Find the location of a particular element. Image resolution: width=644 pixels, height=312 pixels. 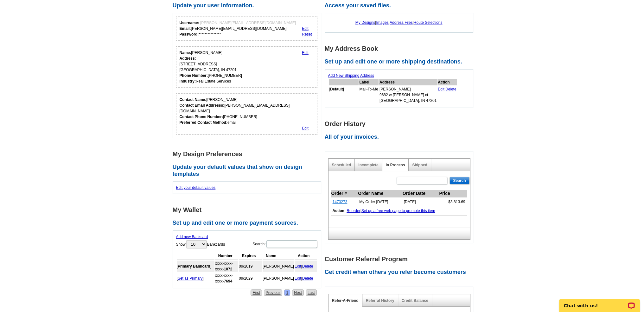

a: 1 is located at coordinates (287, 292).